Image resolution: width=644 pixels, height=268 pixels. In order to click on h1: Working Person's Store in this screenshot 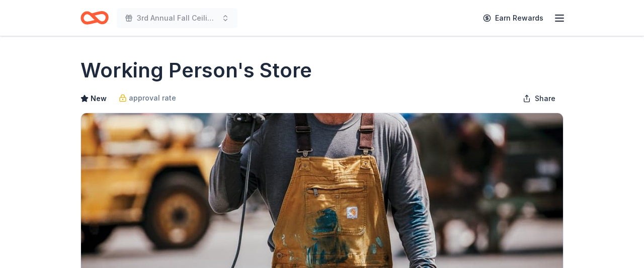, I will do `click(196, 70)`.